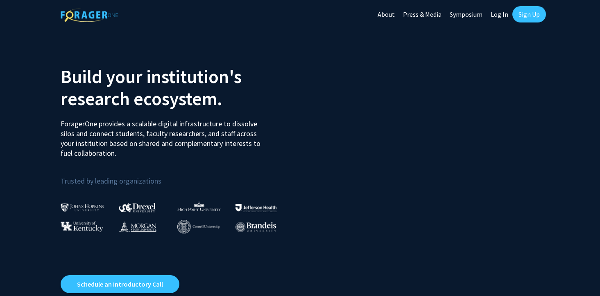 The image size is (600, 296). I want to click on img: Johns Hopkins University, so click(82, 207).